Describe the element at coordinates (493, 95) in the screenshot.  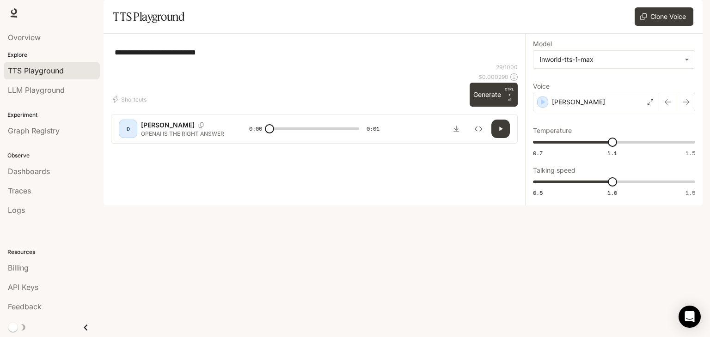
I see `button: GenerateCTRL +⏎` at that location.